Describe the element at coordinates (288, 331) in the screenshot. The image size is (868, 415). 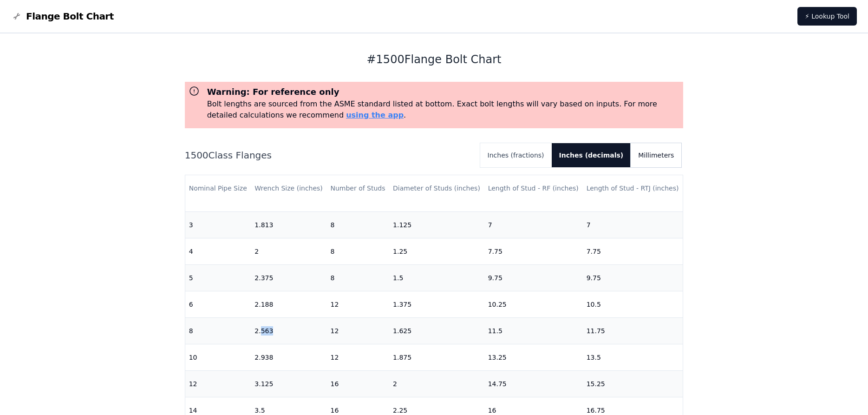
I see `td: 2.563` at that location.